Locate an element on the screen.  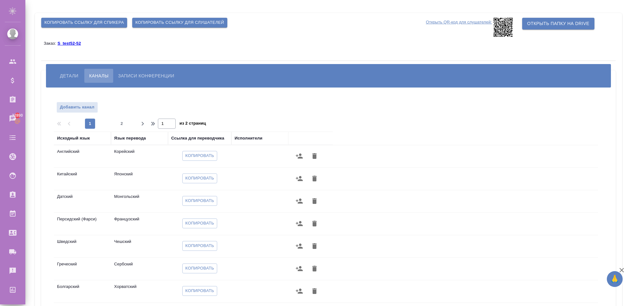
td: Чешский is located at coordinates (140, 246).